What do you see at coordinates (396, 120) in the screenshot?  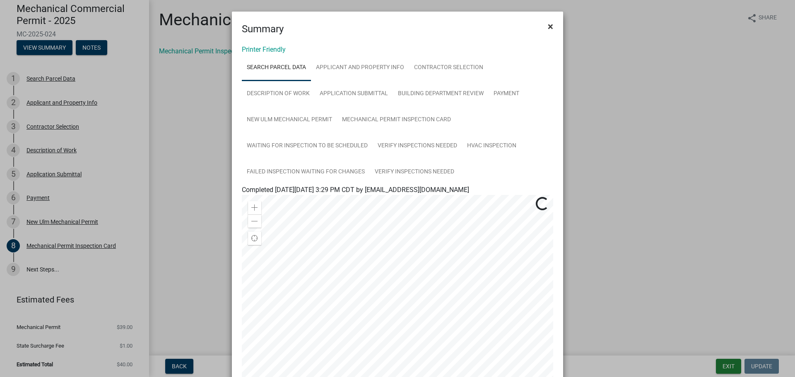 I see `a: Mechanical Permit Inspection Card` at bounding box center [396, 120].